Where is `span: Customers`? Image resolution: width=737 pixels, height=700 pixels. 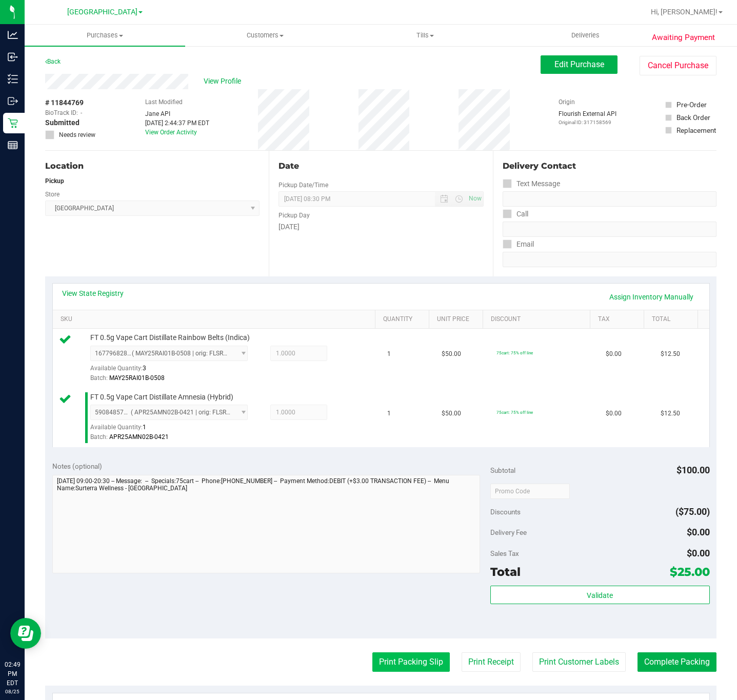 span: Customers is located at coordinates (265, 35).